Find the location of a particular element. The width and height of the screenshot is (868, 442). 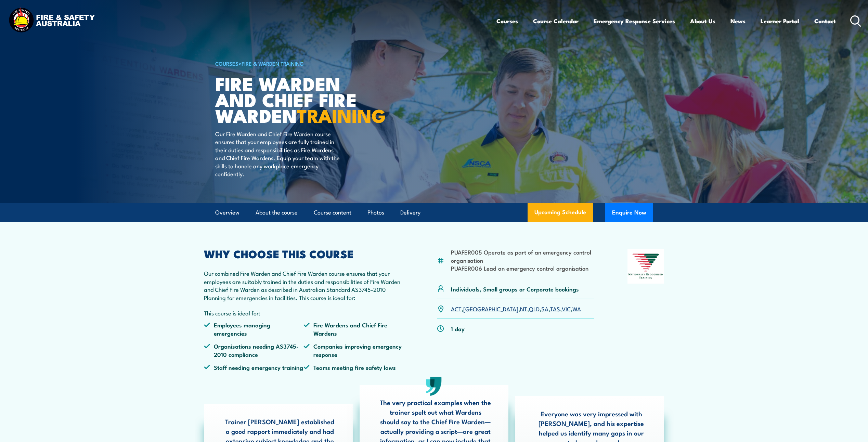

a: Learner Portal is located at coordinates (780, 21).